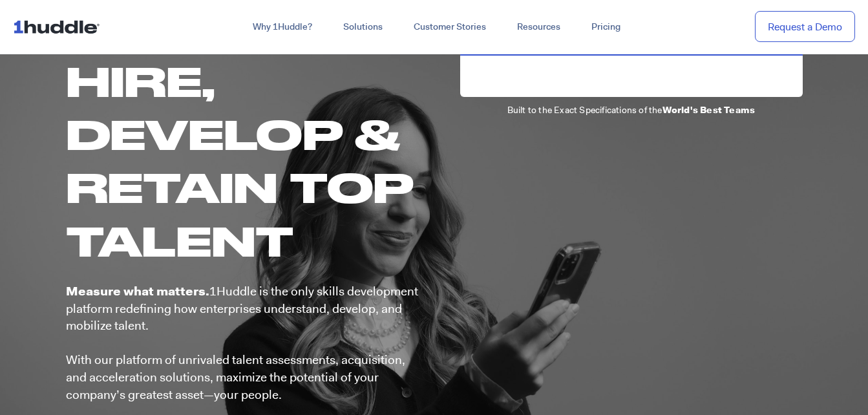 This screenshot has height=415, width=868. Describe the element at coordinates (450, 27) in the screenshot. I see `a: Customer Stories` at that location.